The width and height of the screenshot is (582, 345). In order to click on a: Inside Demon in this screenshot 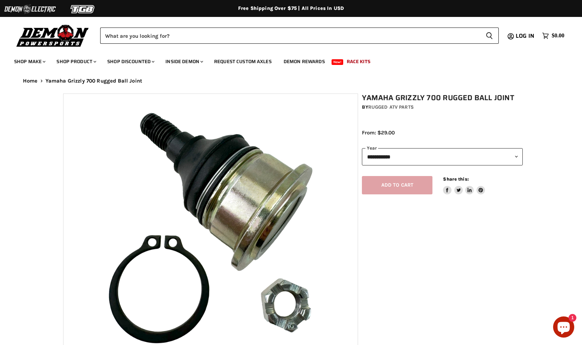, I will do `click(184, 61)`.